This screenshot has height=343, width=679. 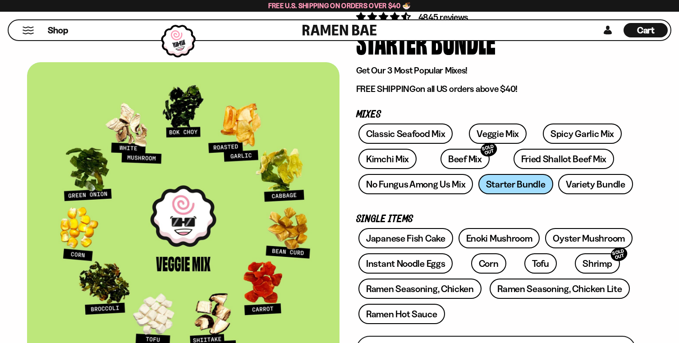 I want to click on a: Instant Noodle Eggs, so click(x=405, y=263).